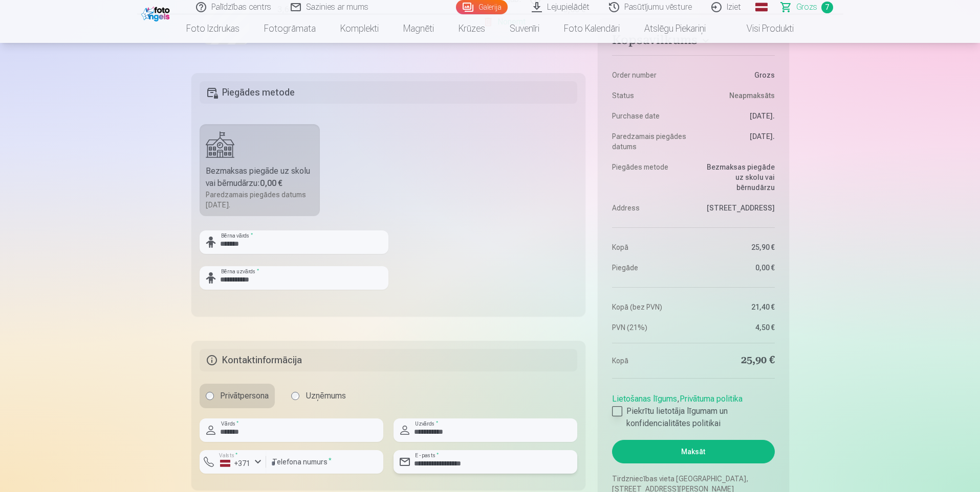 Image resolution: width=980 pixels, height=492 pixels. Describe the element at coordinates (675, 29) in the screenshot. I see `a: Atslēgu piekariņi` at that location.